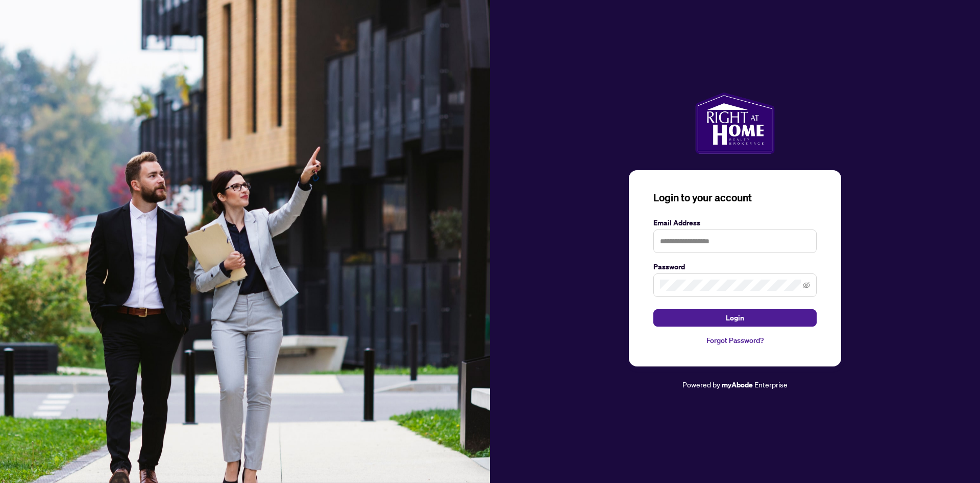 The height and width of the screenshot is (483, 980). Describe the element at coordinates (735, 198) in the screenshot. I see `h3: Login to your account` at that location.